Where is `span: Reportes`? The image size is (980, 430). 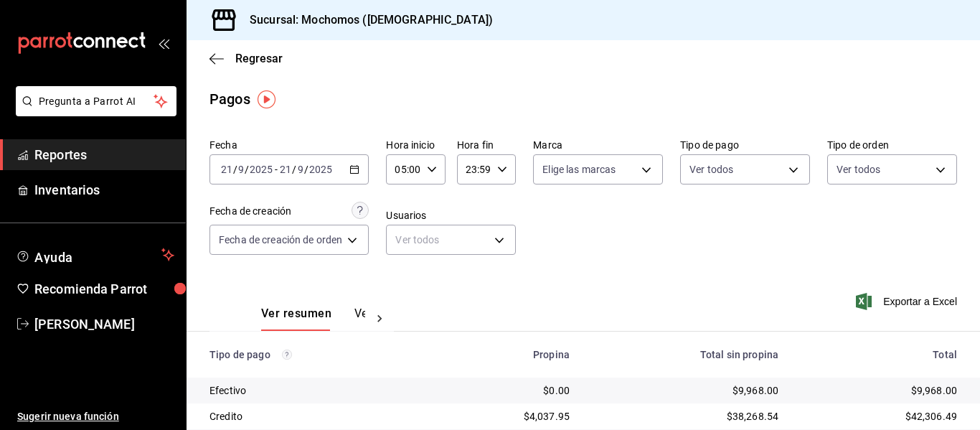 span: Reportes is located at coordinates (104, 155).